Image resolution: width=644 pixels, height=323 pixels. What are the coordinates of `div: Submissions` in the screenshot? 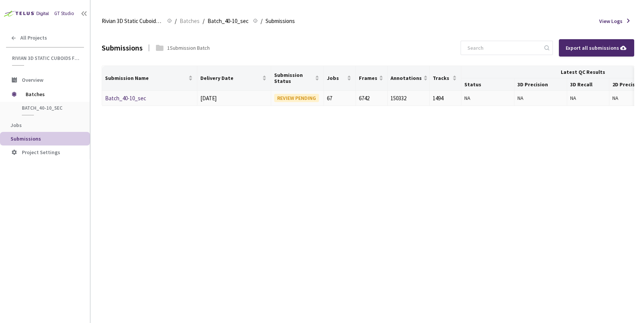 It's located at (122, 48).